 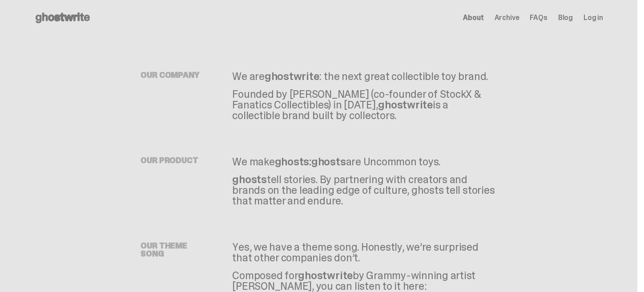 What do you see at coordinates (176, 75) in the screenshot?
I see `h5: OUR COMPANY` at bounding box center [176, 75].